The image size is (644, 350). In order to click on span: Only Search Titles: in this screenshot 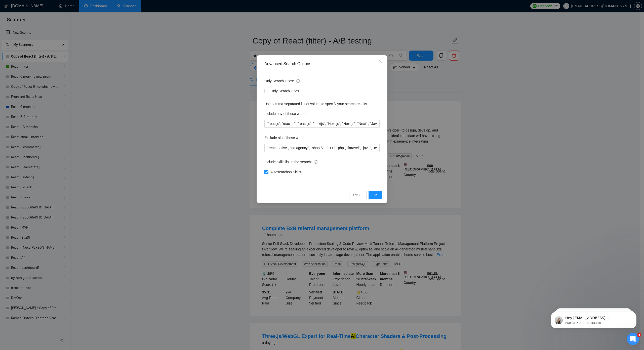, I will do `click(282, 81)`.